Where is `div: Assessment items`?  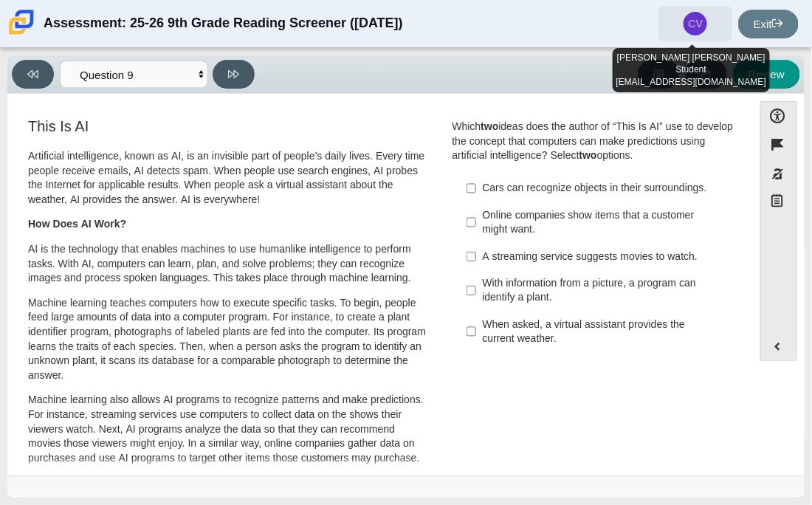
div: Assessment items is located at coordinates (380, 285).